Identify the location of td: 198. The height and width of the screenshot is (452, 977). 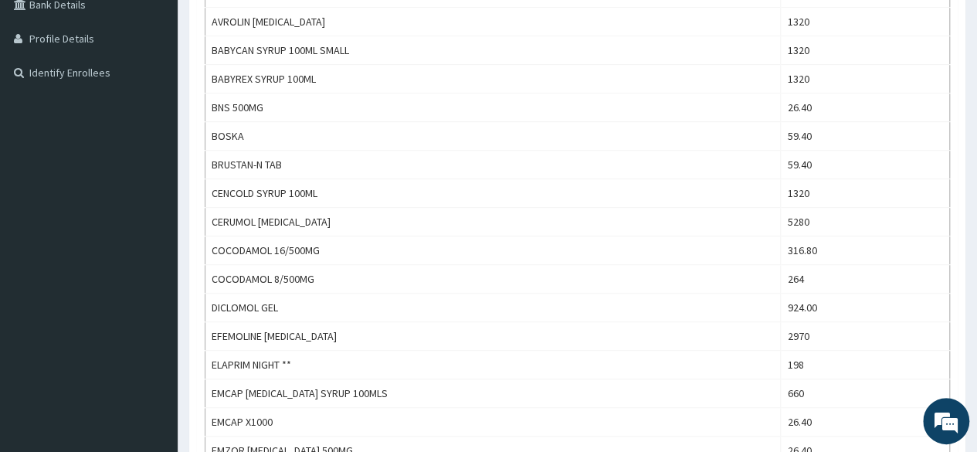
(865, 364).